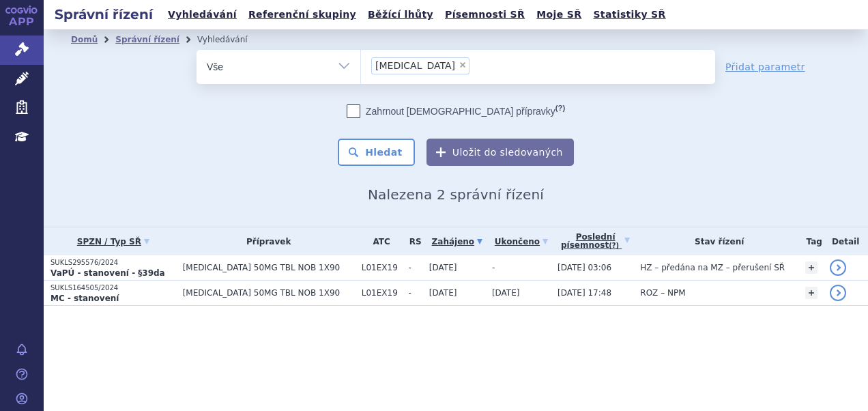  What do you see at coordinates (500, 153) in the screenshot?
I see `button: Uložit do sledovaných` at bounding box center [500, 153].